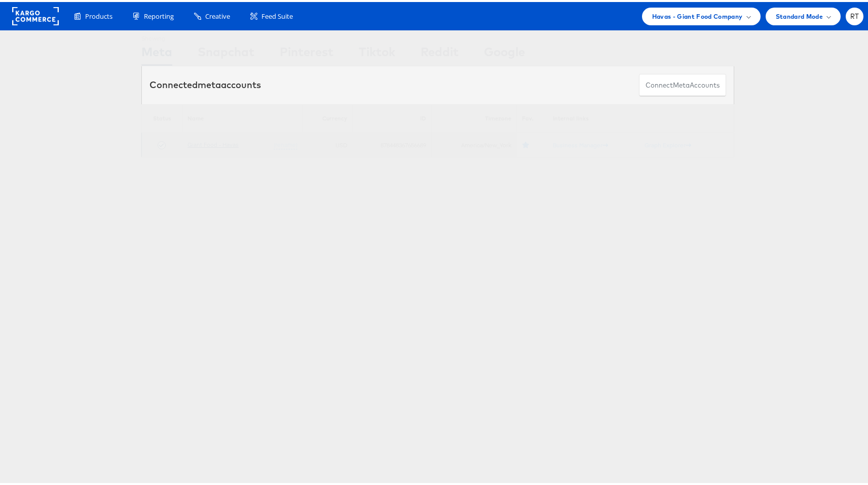  I want to click on div: Google, so click(504, 52).